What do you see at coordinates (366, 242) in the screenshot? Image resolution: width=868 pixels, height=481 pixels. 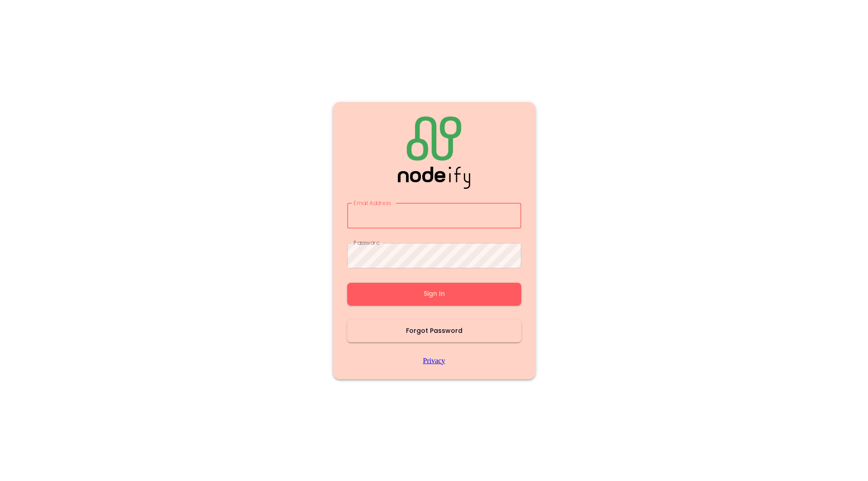 I see `label: Password` at bounding box center [366, 242].